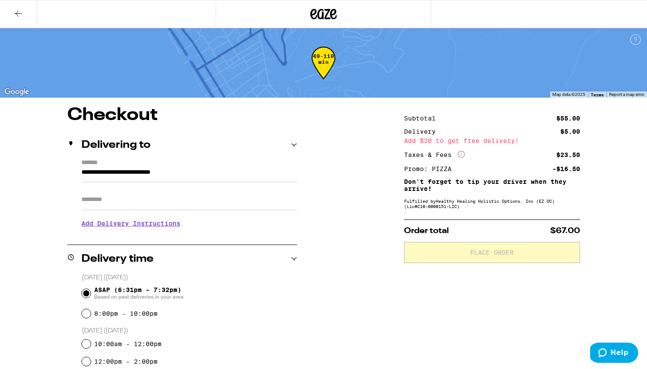  What do you see at coordinates (569, 94) in the screenshot?
I see `span: Map data ©2025` at bounding box center [569, 94].